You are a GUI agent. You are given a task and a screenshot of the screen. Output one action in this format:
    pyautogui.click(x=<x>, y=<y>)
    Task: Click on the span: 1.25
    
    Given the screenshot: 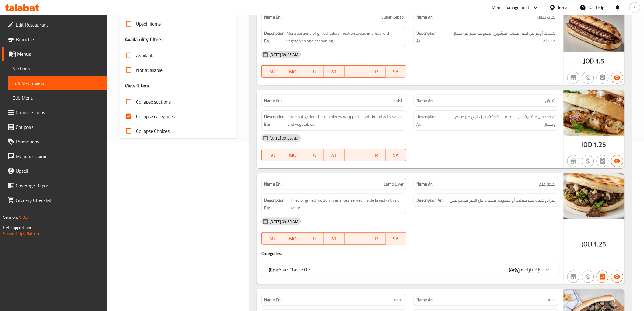 What is the action you would take?
    pyautogui.click(x=600, y=244)
    